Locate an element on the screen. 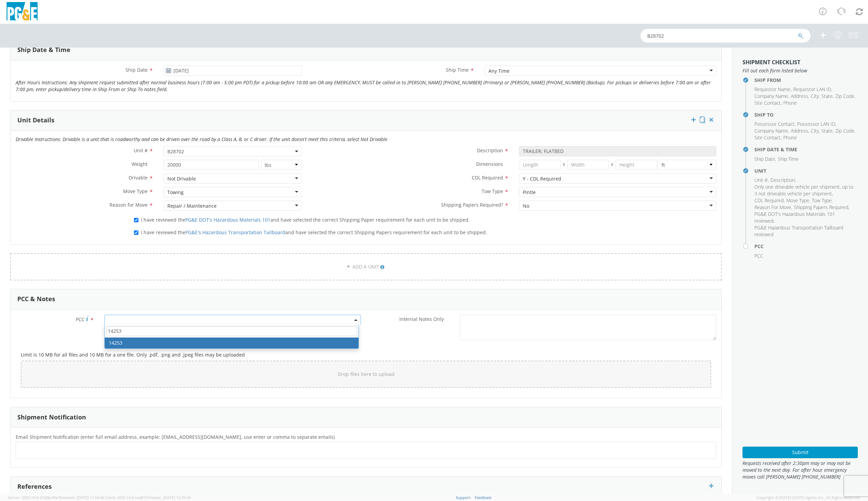 Image resolution: width=868 pixels, height=501 pixels. h3: References is located at coordinates (35, 487).